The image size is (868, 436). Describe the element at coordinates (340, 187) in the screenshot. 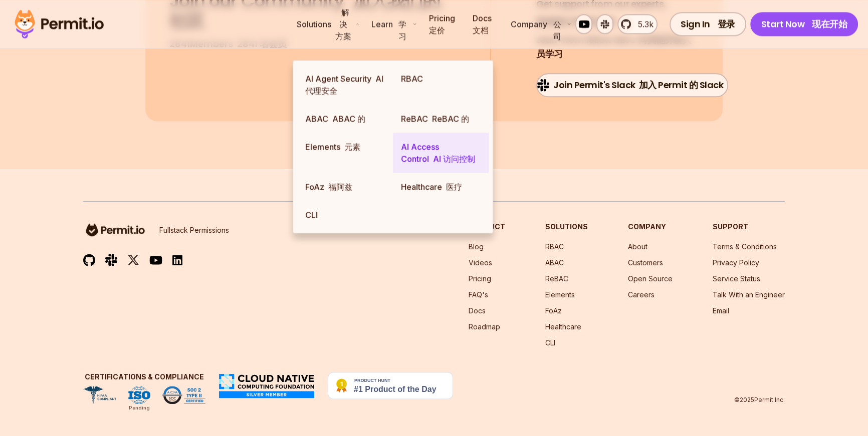

I see `font: 福阿兹` at that location.